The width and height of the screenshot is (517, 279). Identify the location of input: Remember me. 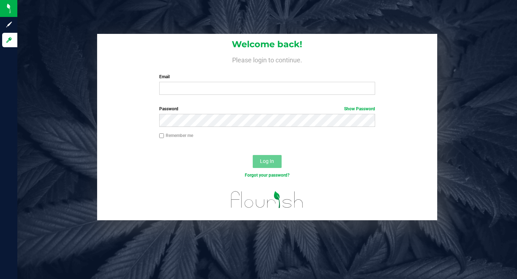
(162, 136).